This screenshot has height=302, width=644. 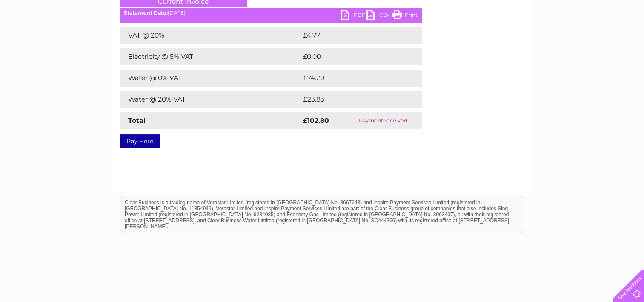 I want to click on strong: Total, so click(x=137, y=120).